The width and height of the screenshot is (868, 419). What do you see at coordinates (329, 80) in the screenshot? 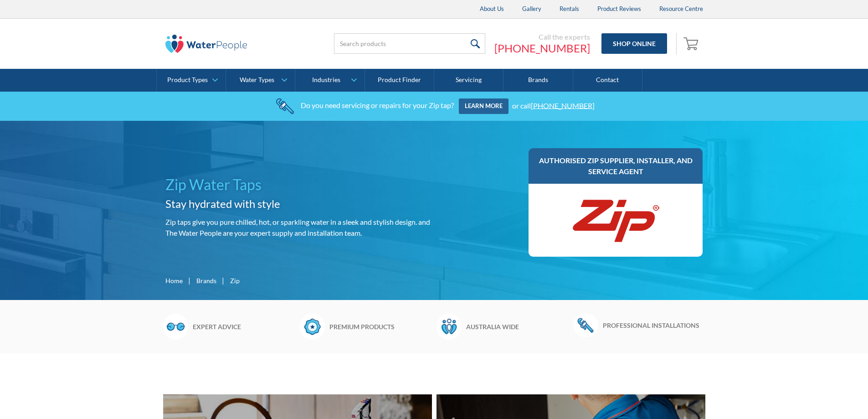
I see `a: Industries` at bounding box center [329, 80].